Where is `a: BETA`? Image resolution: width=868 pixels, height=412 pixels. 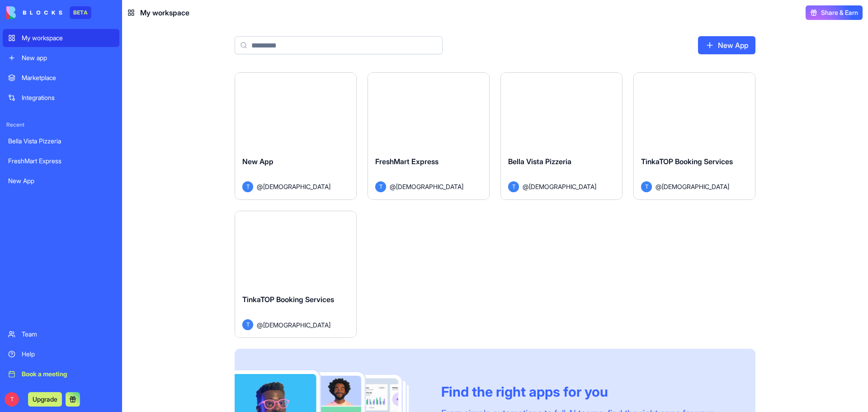
a: BETA is located at coordinates (49, 13).